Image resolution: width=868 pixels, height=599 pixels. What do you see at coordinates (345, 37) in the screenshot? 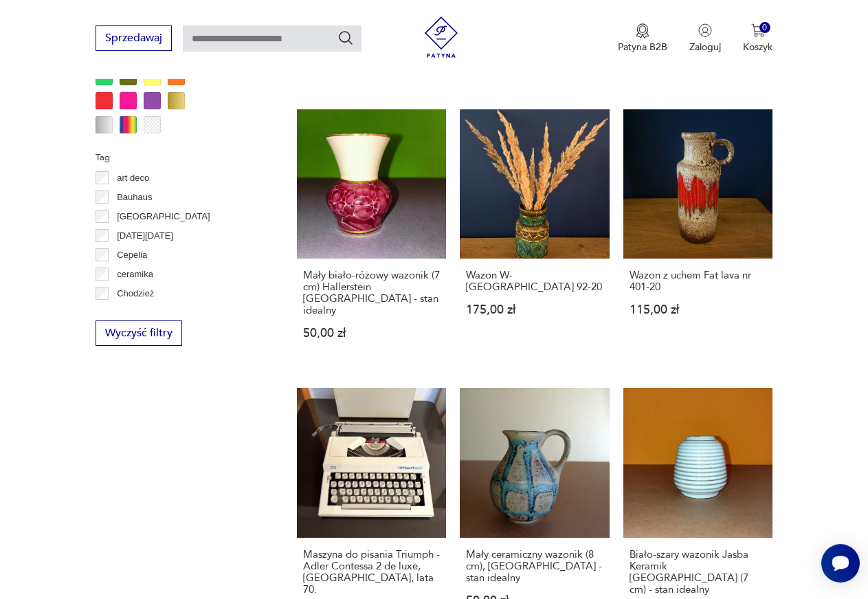
I see `button: Szukaj` at bounding box center [345, 37].